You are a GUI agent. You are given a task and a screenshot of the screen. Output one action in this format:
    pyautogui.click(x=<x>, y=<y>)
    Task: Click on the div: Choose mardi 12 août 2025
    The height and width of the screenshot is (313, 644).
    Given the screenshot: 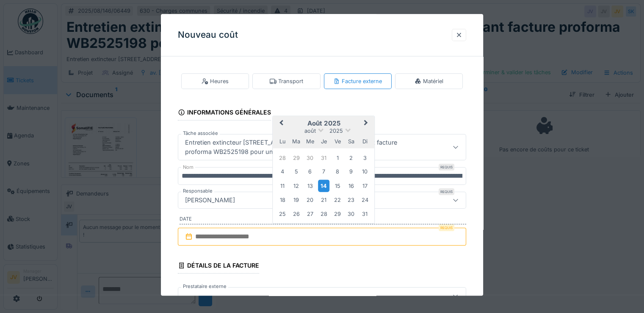 What is the action you would take?
    pyautogui.click(x=296, y=186)
    